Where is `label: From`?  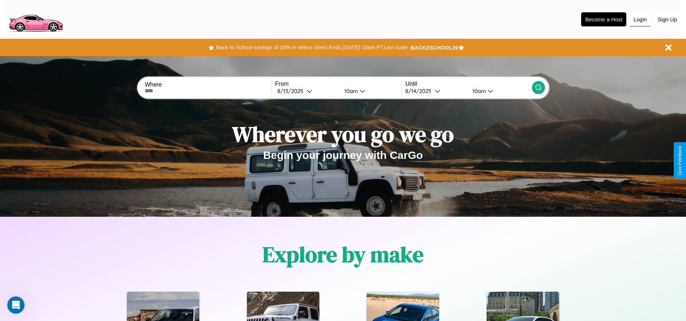 label: From is located at coordinates (338, 84).